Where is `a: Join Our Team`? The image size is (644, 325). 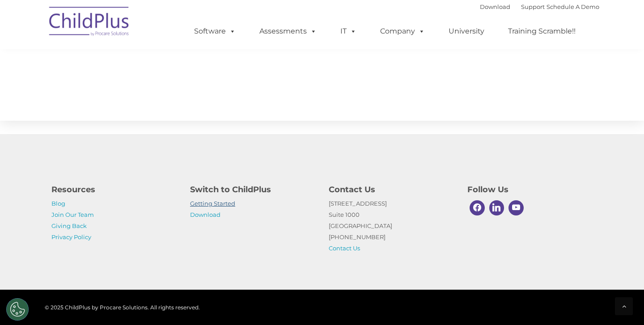
a: Join Our Team is located at coordinates (72, 215).